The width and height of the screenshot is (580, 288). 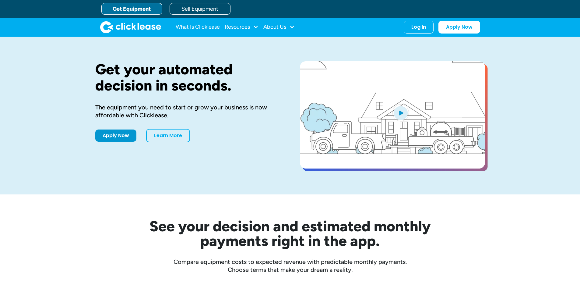 I want to click on div: Resources, so click(x=242, y=27).